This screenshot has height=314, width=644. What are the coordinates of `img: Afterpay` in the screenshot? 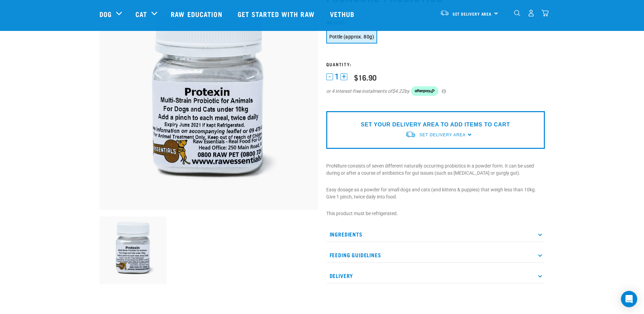 It's located at (425, 91).